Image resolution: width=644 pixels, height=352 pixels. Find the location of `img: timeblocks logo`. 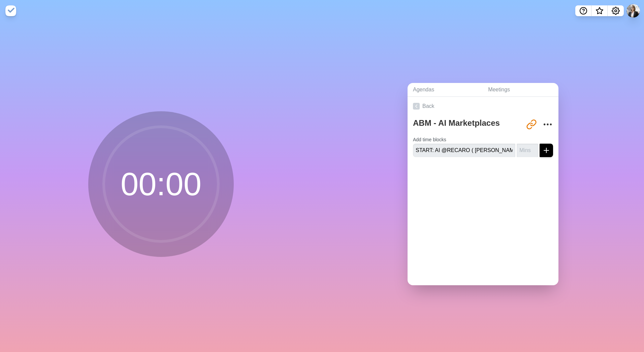

img: timeblocks logo is located at coordinates (11, 11).